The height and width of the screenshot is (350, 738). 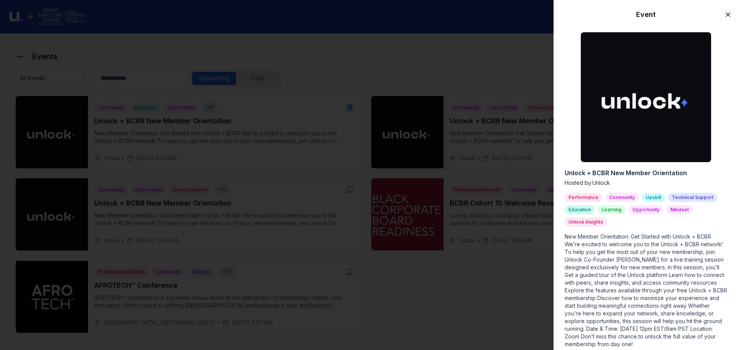 What do you see at coordinates (622, 198) in the screenshot?
I see `div: Community` at bounding box center [622, 198].